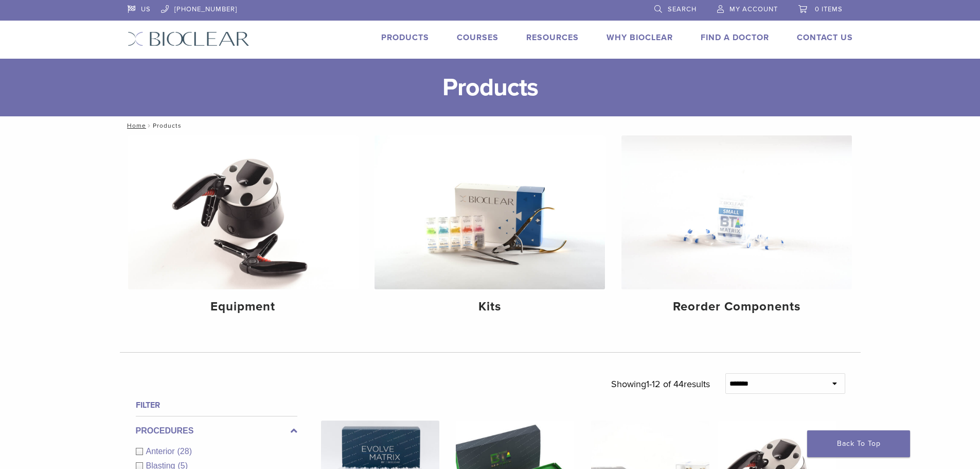 Image resolution: width=980 pixels, height=469 pixels. Describe the element at coordinates (737, 307) in the screenshot. I see `h4: Reorder Components` at that location.